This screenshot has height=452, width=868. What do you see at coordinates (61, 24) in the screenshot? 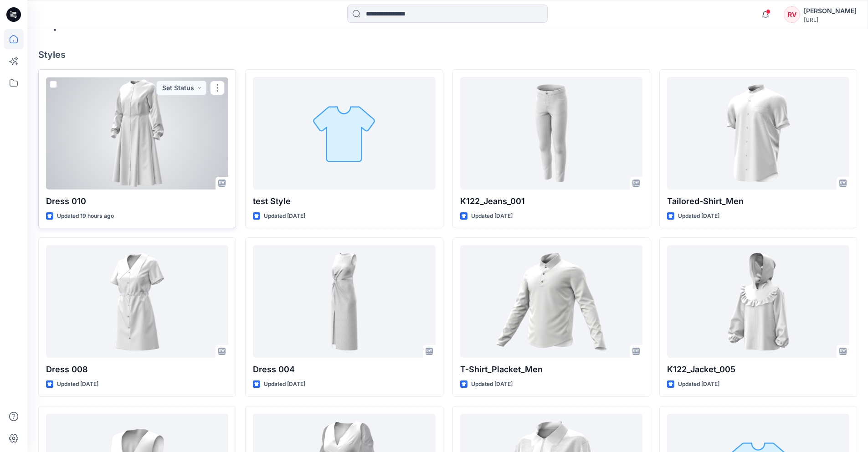
I see `h2: Explore` at bounding box center [61, 24].